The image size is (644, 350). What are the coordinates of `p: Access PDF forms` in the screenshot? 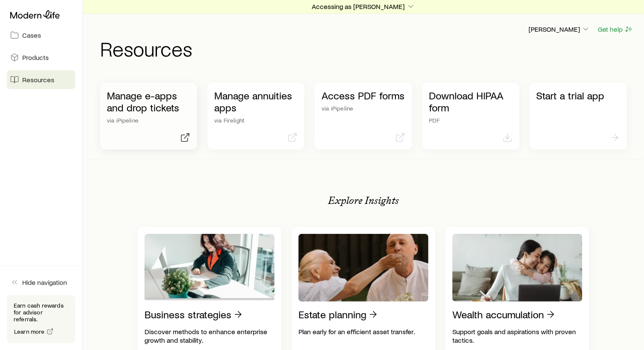 It's located at (363, 96).